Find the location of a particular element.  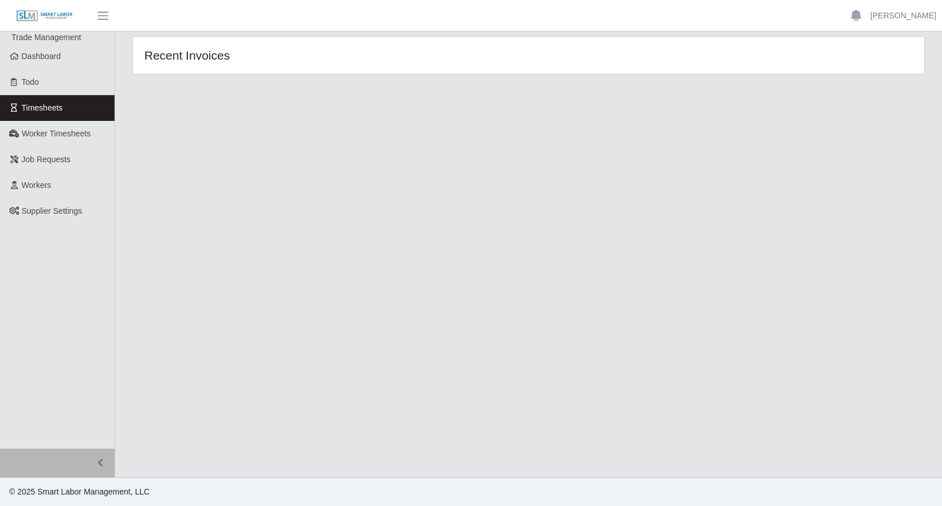

span: Trade Management is located at coordinates (46, 37).